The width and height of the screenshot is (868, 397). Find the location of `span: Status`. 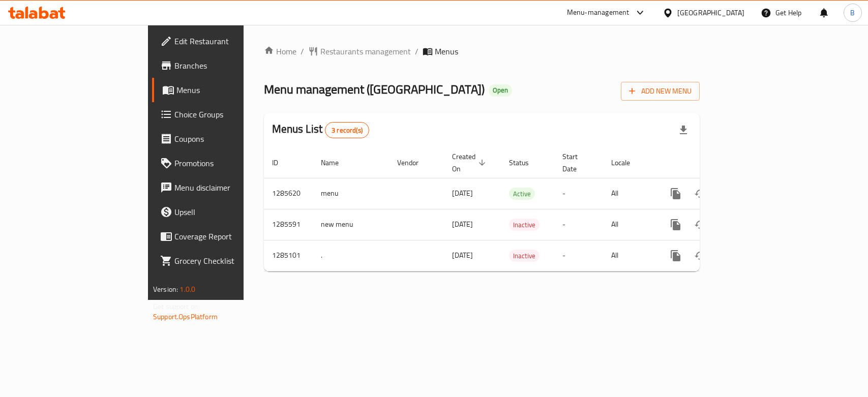

span: Status is located at coordinates (525, 162).